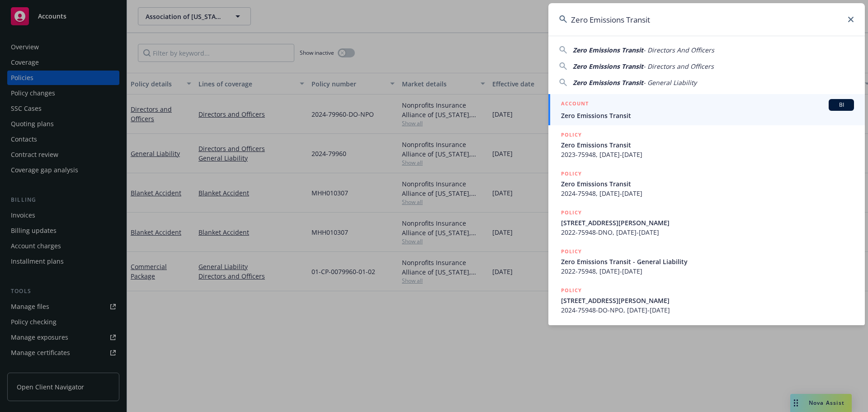 Image resolution: width=868 pixels, height=412 pixels. What do you see at coordinates (707, 19) in the screenshot?
I see `input: Search...` at bounding box center [707, 19].